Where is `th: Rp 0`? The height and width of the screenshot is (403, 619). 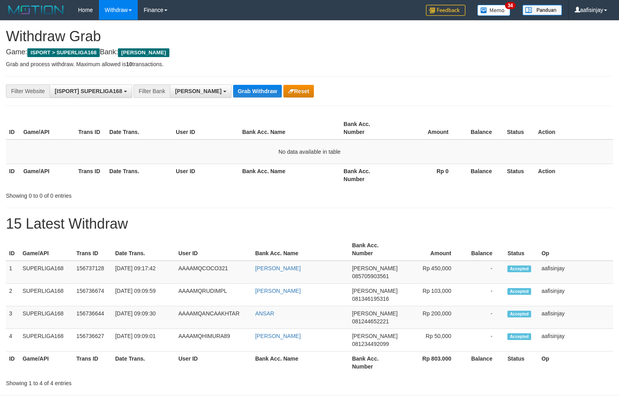 th: Rp 0 is located at coordinates (428, 175).